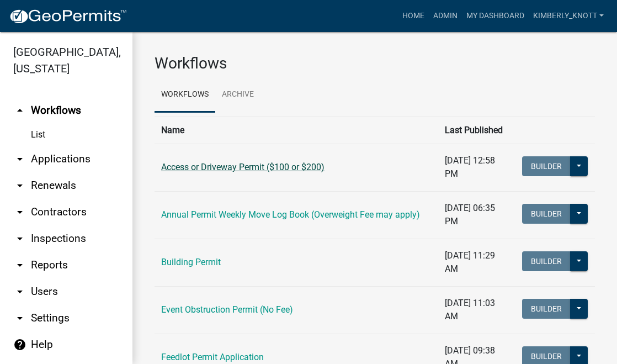 This screenshot has height=364, width=617. Describe the element at coordinates (297, 130) in the screenshot. I see `th: Name` at that location.